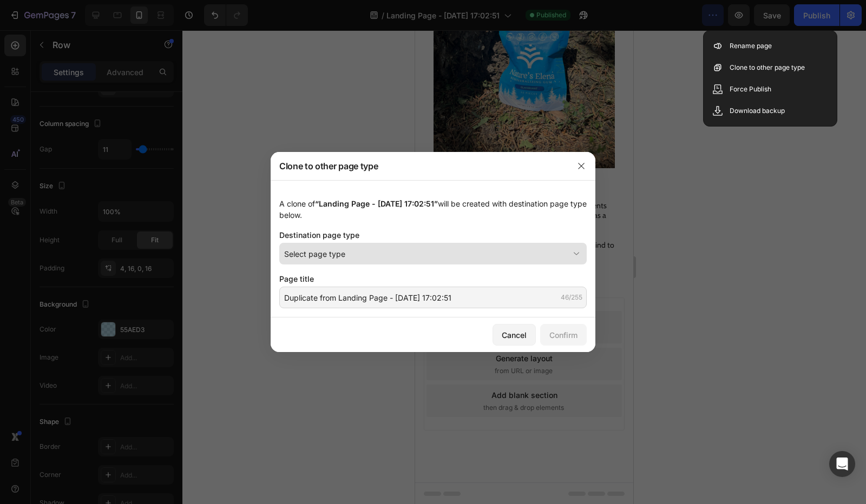  Describe the element at coordinates (433, 235) in the screenshot. I see `div: Destination page type` at that location.